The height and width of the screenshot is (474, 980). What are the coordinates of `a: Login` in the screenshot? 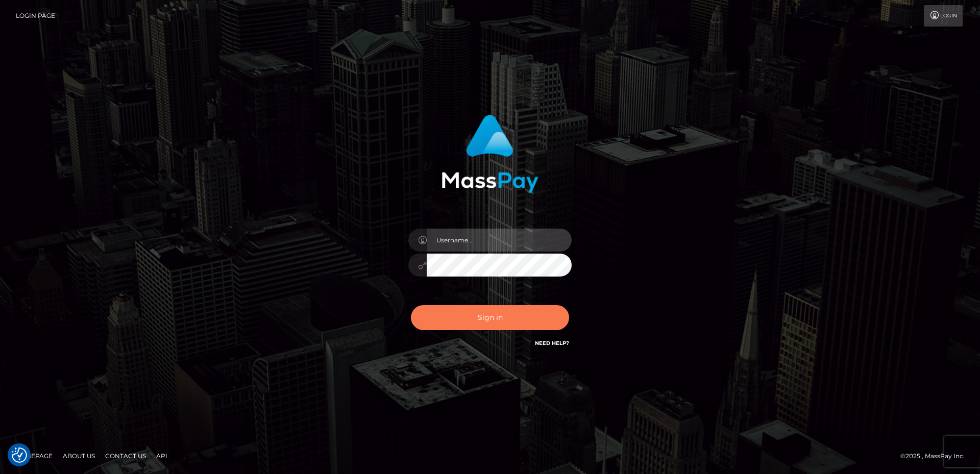 It's located at (943, 16).